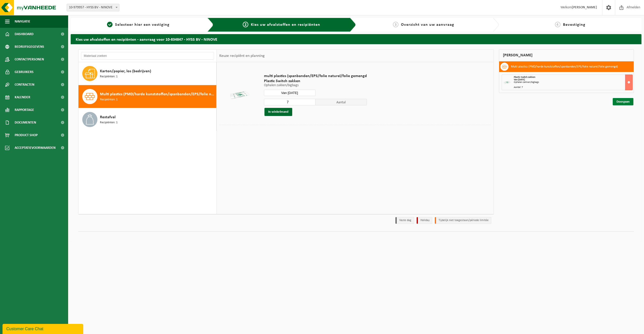  What do you see at coordinates (93, 8) in the screenshot?
I see `span: 10-979957 - HYSS BV - NINOVE` at bounding box center [93, 8].